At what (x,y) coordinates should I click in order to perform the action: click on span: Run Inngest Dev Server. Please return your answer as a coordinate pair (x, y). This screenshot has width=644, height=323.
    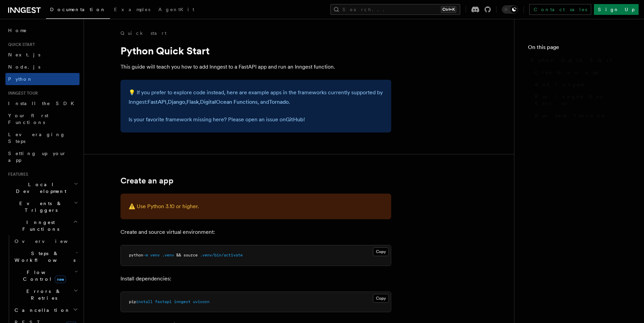
    Looking at the image, I should click on (582, 100).